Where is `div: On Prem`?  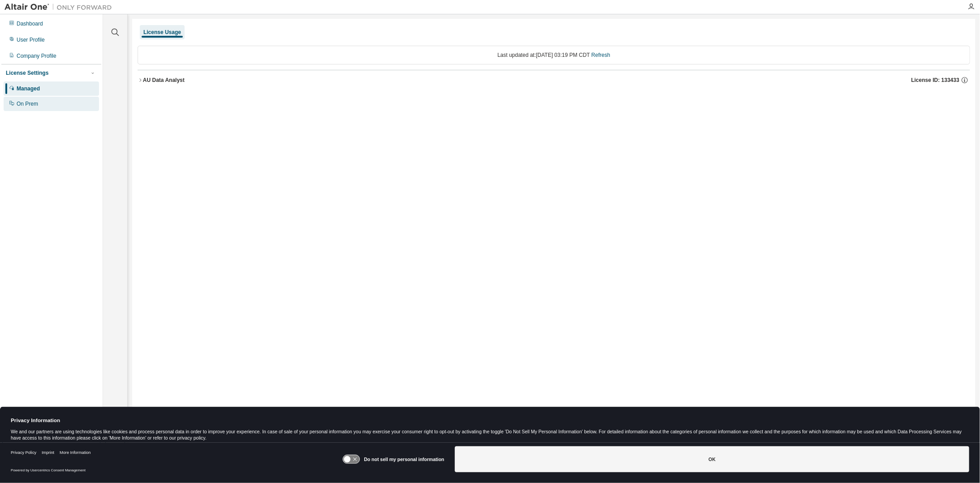
div: On Prem is located at coordinates (27, 104).